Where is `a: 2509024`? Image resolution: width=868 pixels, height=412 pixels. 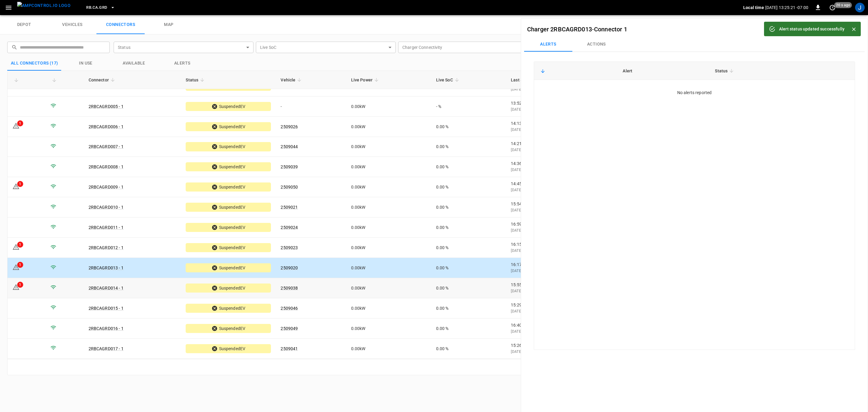 a: 2509024 is located at coordinates (289, 227).